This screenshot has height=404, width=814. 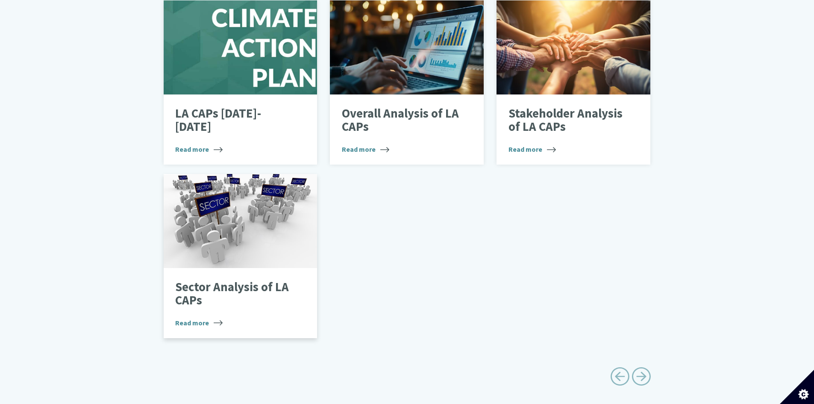 What do you see at coordinates (240, 256) in the screenshot?
I see `a: Sector Analysis of LA CAPs Read more` at bounding box center [240, 256].